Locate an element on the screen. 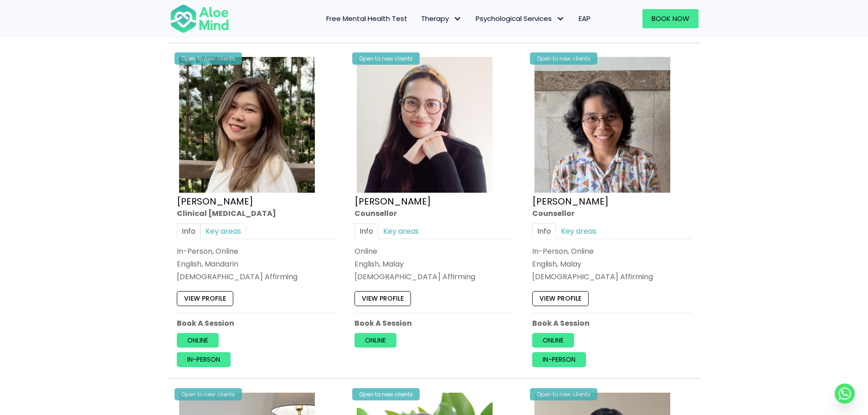  img: zafeera counsellor is located at coordinates (603, 125).